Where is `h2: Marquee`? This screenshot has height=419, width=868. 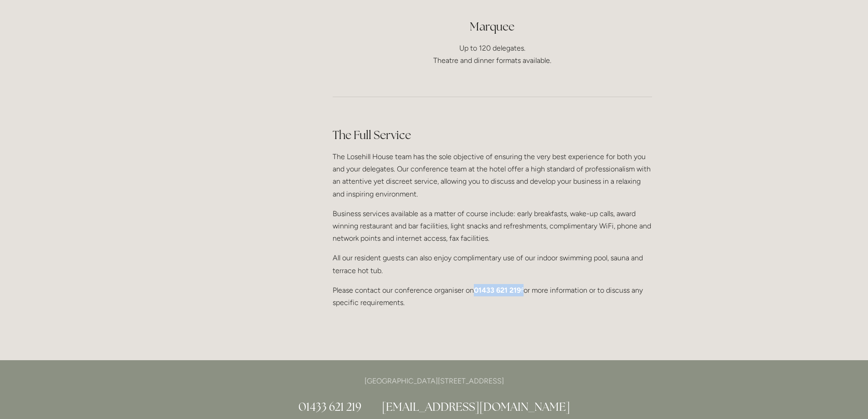
h2: Marquee is located at coordinates (492, 26).